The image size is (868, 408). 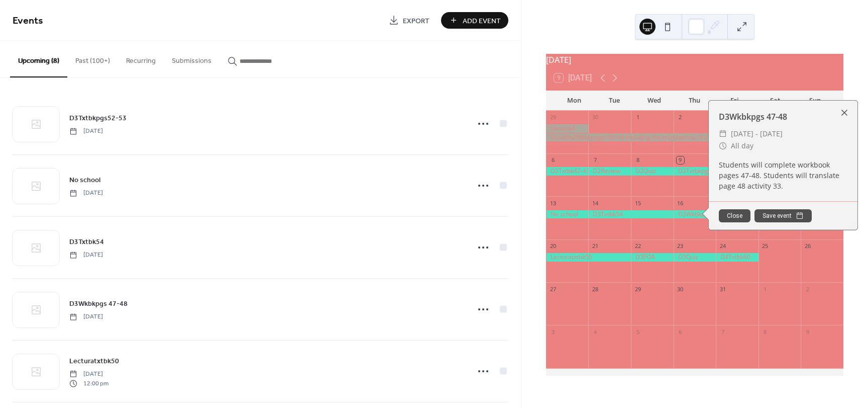 I want to click on button: Submissions, so click(x=191, y=58).